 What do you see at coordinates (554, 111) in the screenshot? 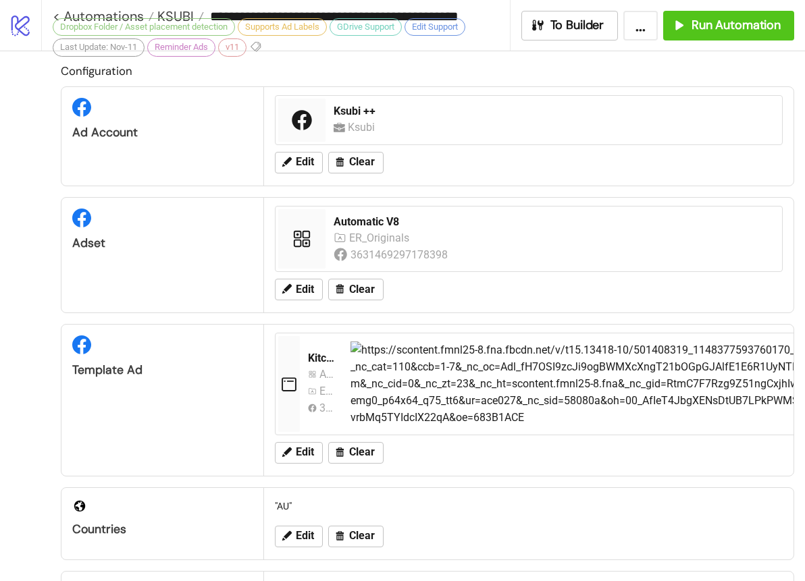
I see `div: Ksubi ++` at bounding box center [554, 111].